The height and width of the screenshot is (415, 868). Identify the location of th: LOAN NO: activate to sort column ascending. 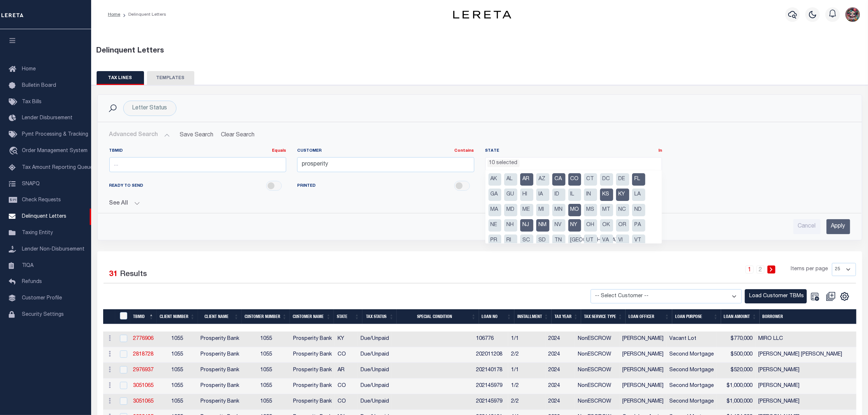
(497, 317).